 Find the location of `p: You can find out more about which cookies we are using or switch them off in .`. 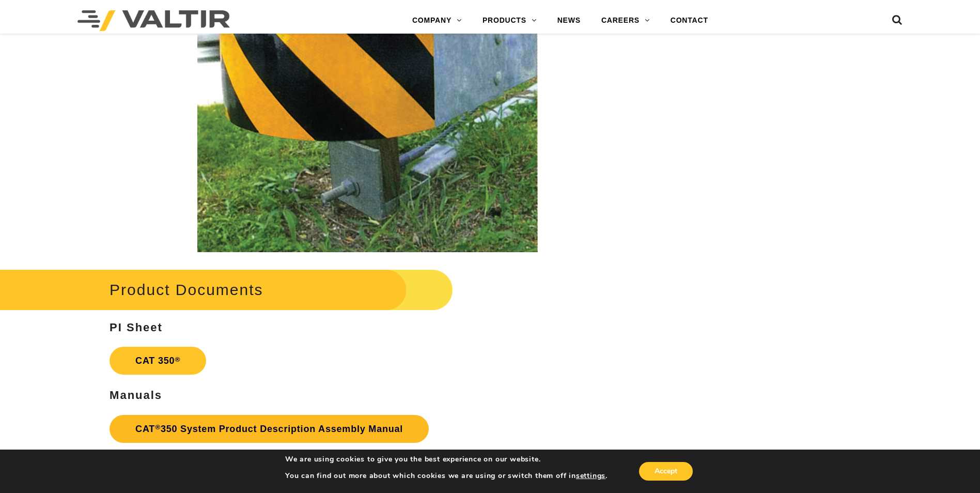

p: You can find out more about which cookies we are using or switch them off in . is located at coordinates (446, 476).